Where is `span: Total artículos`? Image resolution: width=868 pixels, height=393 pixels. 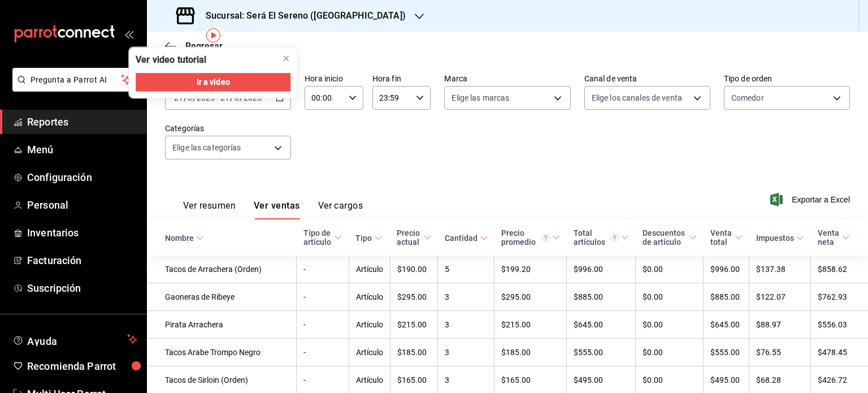
span: Total artículos is located at coordinates (602, 237).